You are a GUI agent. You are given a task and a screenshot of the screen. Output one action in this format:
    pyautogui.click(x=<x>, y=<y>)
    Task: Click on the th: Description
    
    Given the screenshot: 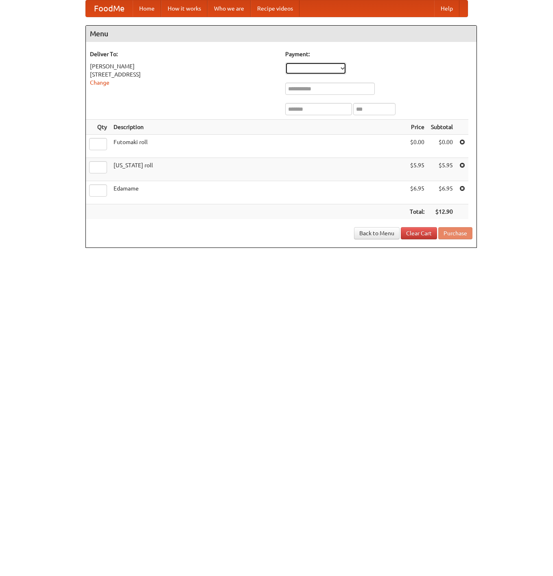 What is the action you would take?
    pyautogui.click(x=258, y=127)
    